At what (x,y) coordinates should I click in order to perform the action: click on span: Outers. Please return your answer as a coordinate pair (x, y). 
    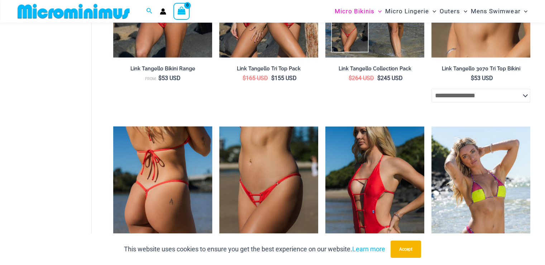
    Looking at the image, I should click on (450, 11).